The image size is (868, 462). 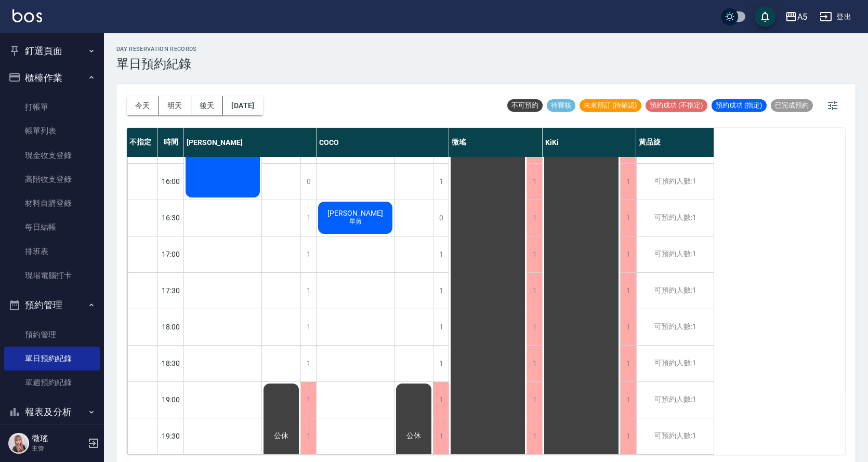 What do you see at coordinates (52, 382) in the screenshot?
I see `a: 單週預約紀錄` at bounding box center [52, 382].